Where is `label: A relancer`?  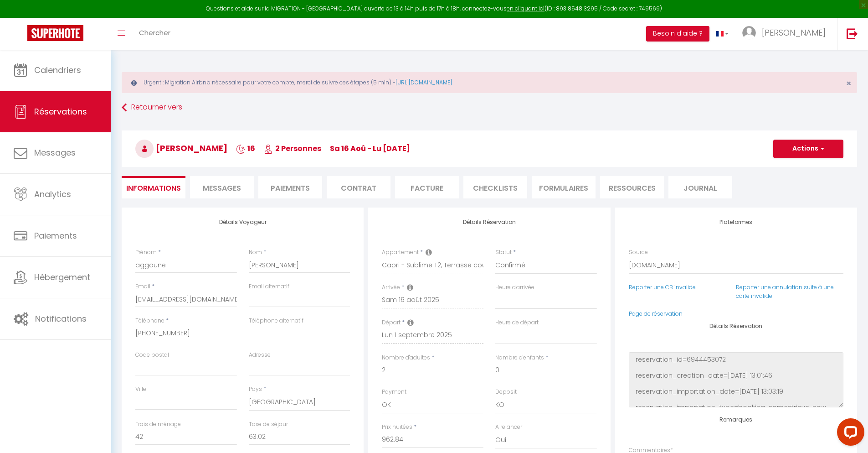 label: A relancer is located at coordinates (508, 427).